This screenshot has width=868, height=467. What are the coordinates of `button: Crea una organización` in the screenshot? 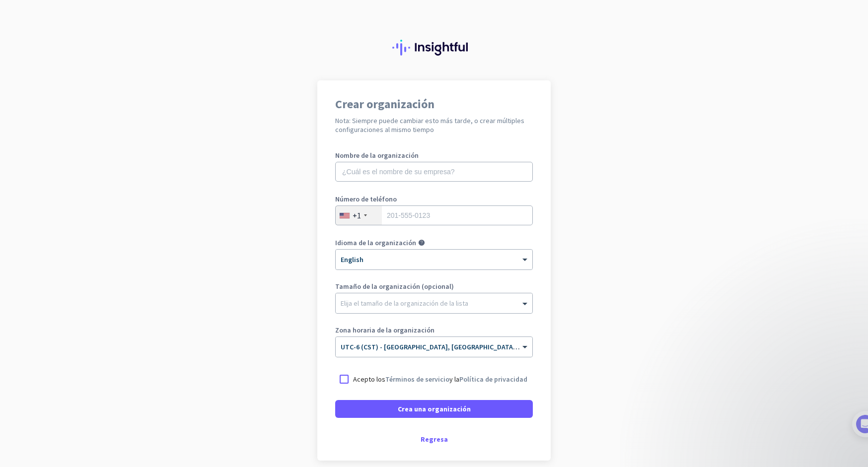 It's located at (434, 409).